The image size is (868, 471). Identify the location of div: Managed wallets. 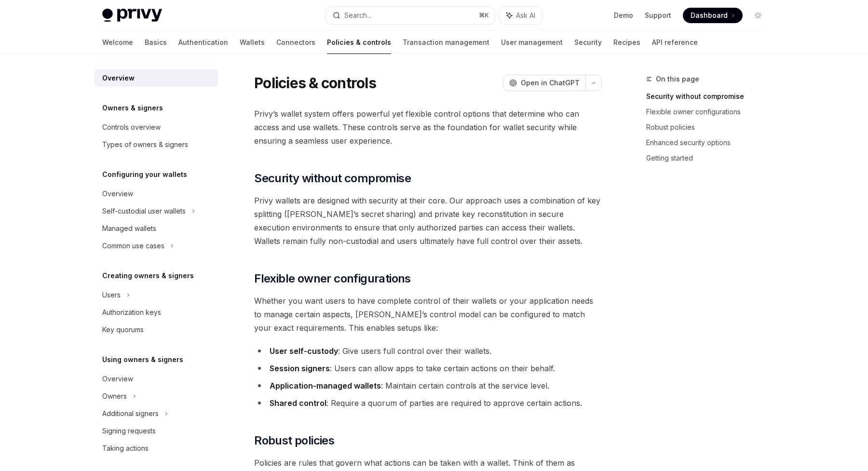
(129, 229).